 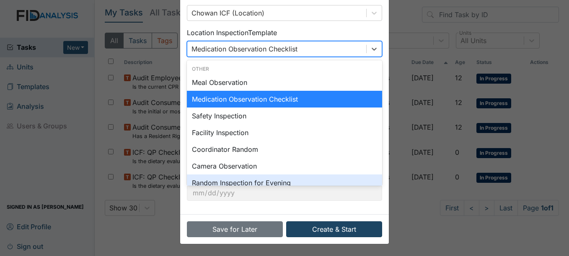 What do you see at coordinates (285, 116) in the screenshot?
I see `div: Safety Inspection` at bounding box center [285, 116].